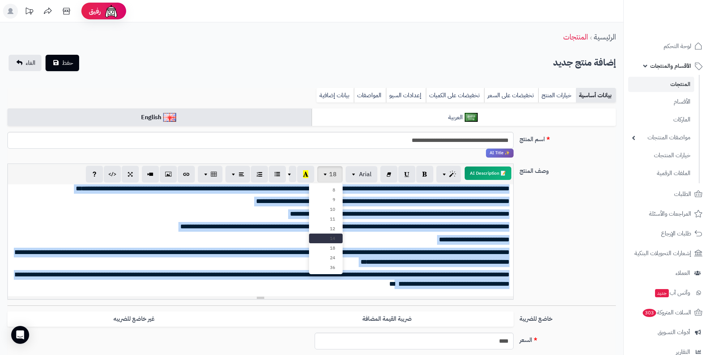 This screenshot has width=711, height=355. What do you see at coordinates (387, 319) in the screenshot?
I see `label: ضريبة القيمة المضافة` at bounding box center [387, 319].